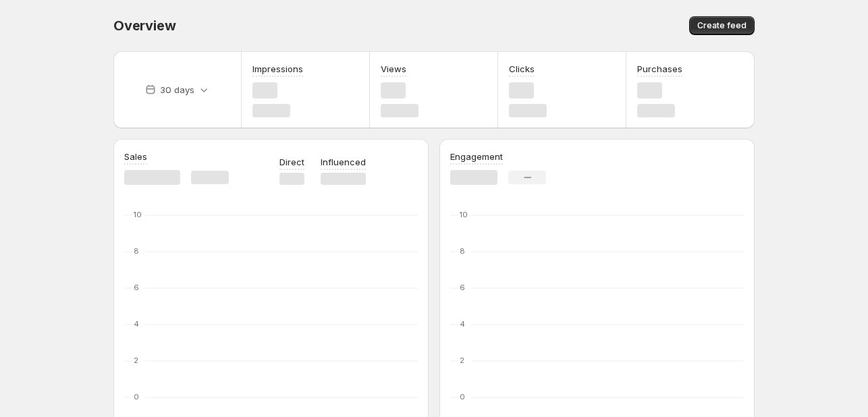 The width and height of the screenshot is (868, 417). Describe the element at coordinates (278, 69) in the screenshot. I see `h3: Impressions` at that location.